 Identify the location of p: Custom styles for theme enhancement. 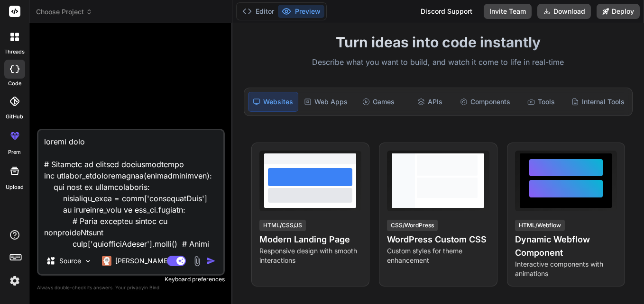
(438, 256).